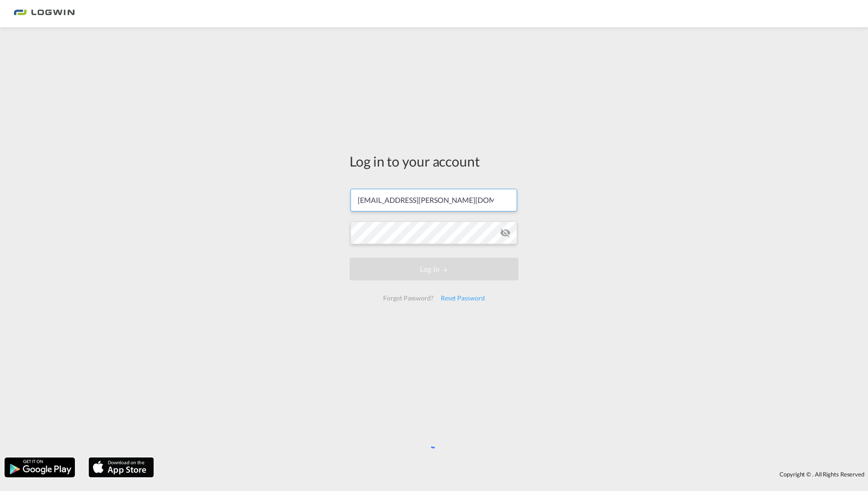 The image size is (868, 491). I want to click on div: Copyright © . All Rights Reserved, so click(513, 474).